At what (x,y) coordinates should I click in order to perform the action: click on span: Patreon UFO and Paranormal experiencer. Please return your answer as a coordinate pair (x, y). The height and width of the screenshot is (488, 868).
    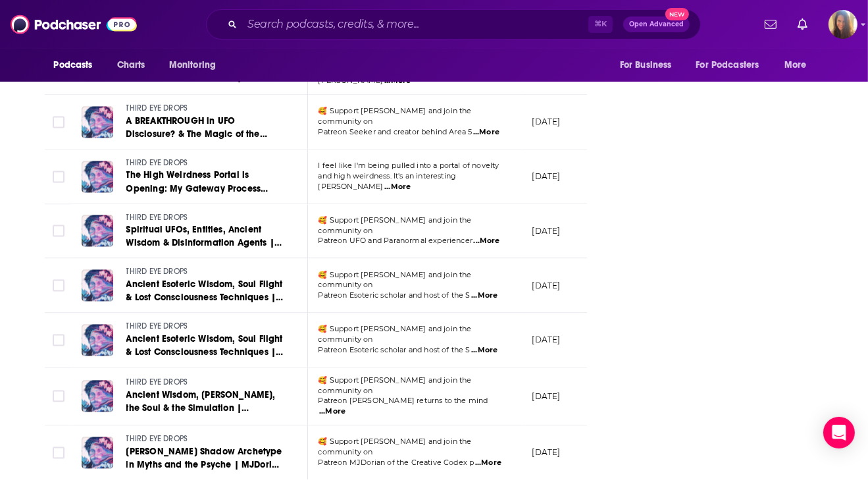
    Looking at the image, I should click on (395, 240).